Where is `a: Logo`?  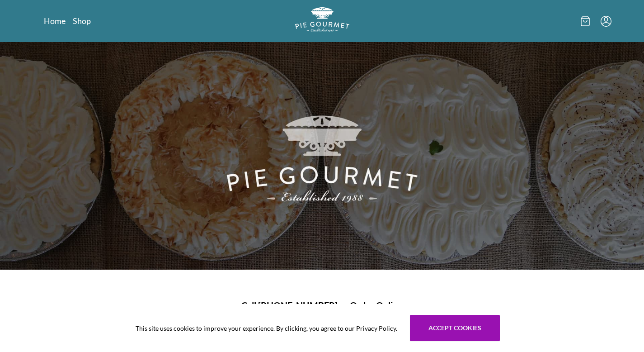 a: Logo is located at coordinates (322, 21).